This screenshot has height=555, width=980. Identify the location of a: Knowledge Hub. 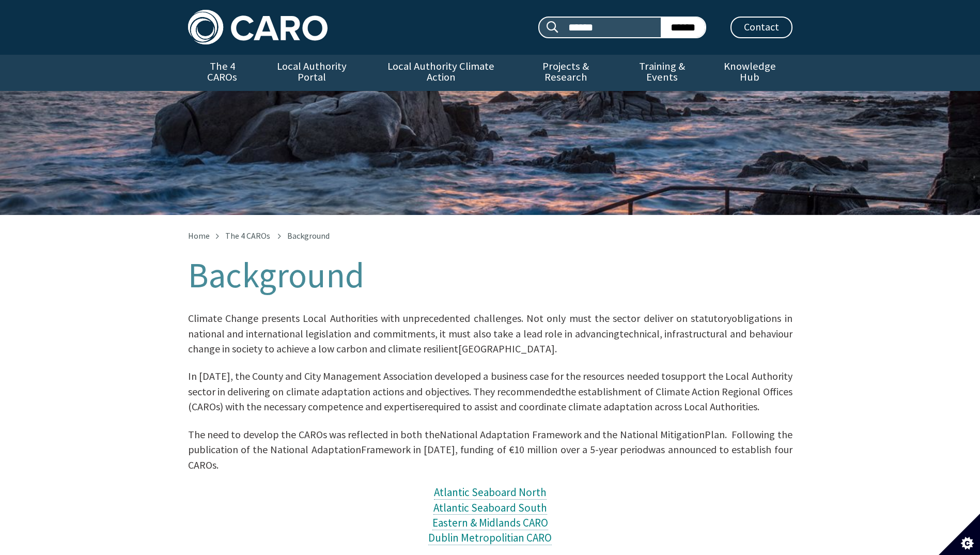
(750, 73).